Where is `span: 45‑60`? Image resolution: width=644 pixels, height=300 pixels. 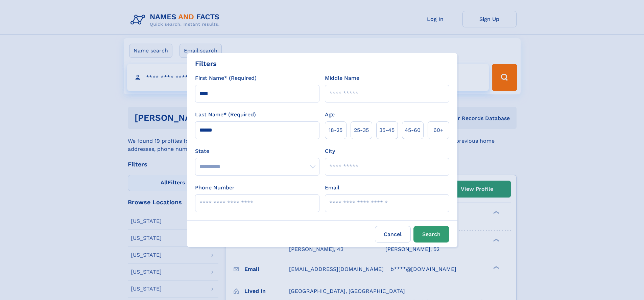
span: 45‑60 is located at coordinates (413, 130).